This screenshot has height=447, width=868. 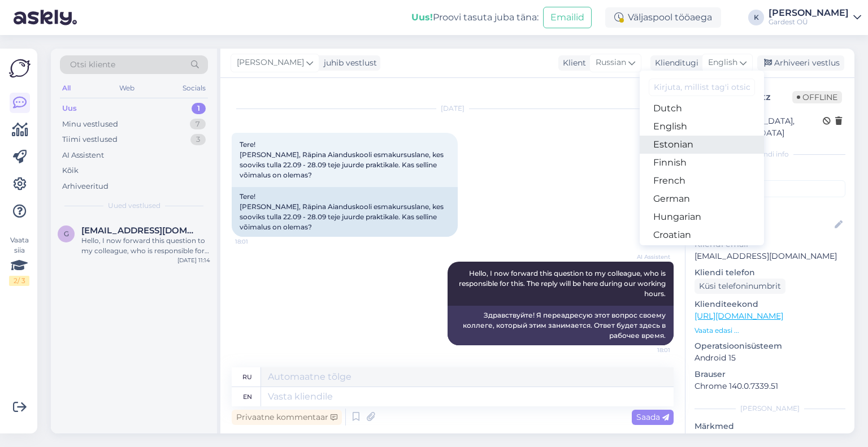 What do you see at coordinates (702, 127) in the screenshot?
I see `a: English` at bounding box center [702, 127].